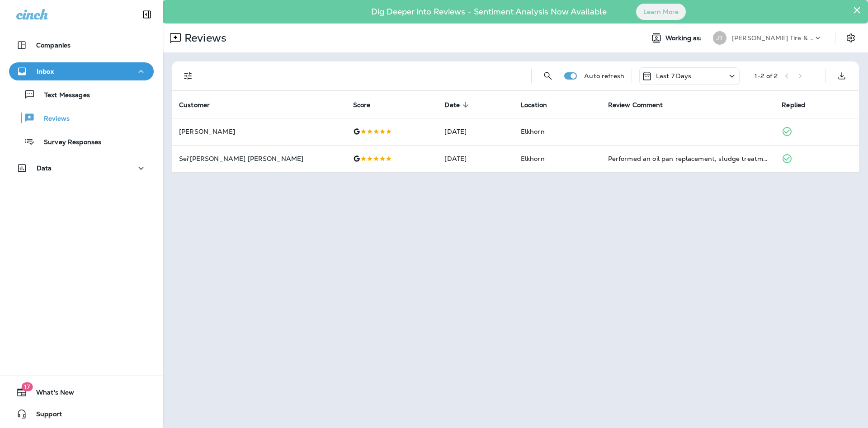 Image resolution: width=868 pixels, height=428 pixels. Describe the element at coordinates (53, 45) in the screenshot. I see `p: Companies` at that location.